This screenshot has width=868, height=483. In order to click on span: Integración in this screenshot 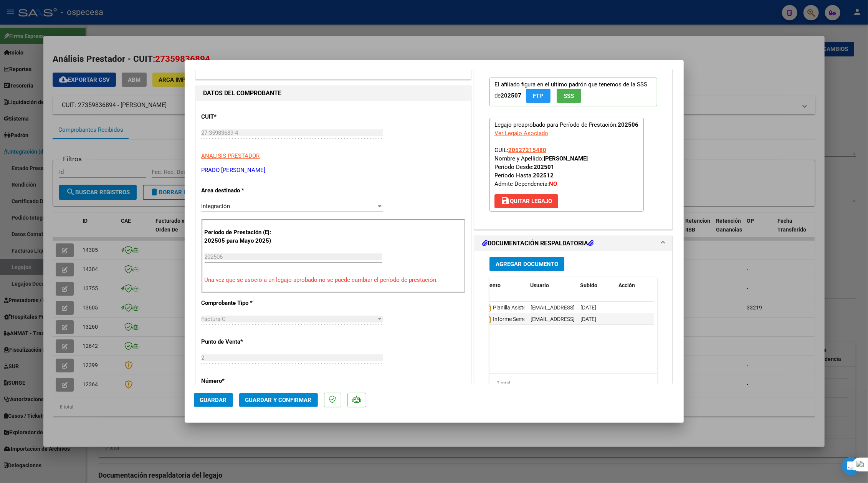, I will do `click(216, 207)`.